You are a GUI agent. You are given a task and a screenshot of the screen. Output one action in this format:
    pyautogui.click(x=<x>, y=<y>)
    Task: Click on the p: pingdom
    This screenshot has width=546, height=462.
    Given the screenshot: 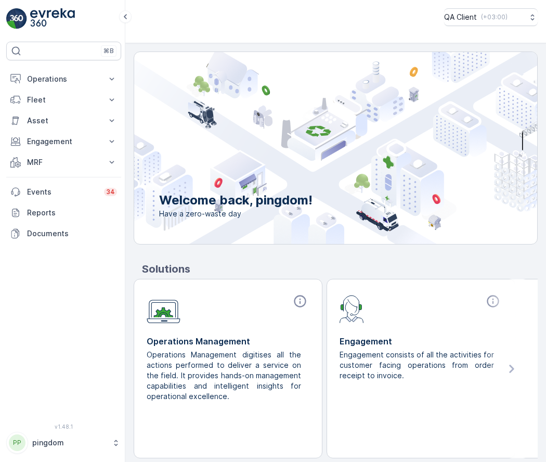 What is the action you would take?
    pyautogui.click(x=69, y=443)
    